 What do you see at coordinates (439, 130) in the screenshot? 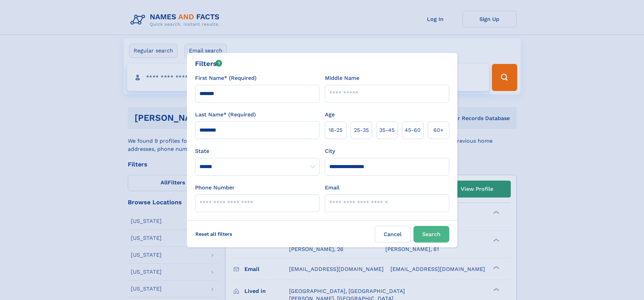
I see `span: 60+` at bounding box center [439, 130].